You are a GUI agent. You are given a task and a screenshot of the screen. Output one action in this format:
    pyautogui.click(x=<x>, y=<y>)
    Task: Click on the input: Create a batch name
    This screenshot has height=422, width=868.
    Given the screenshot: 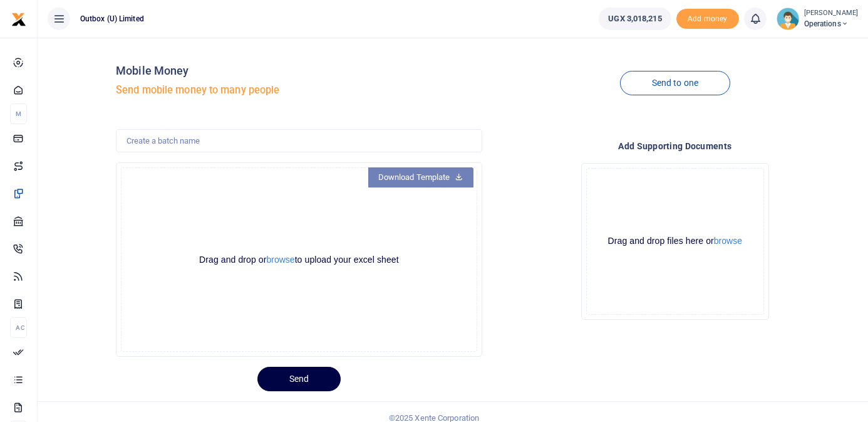 What is the action you would take?
    pyautogui.click(x=299, y=141)
    